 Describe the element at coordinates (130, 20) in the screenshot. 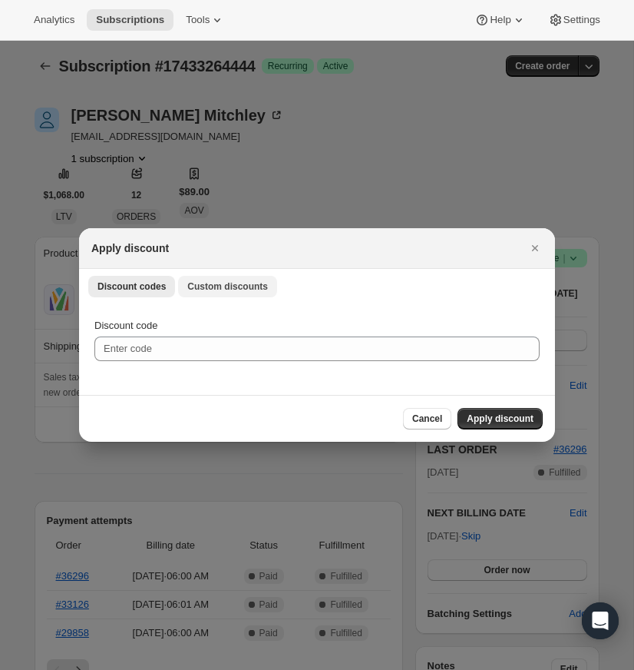

I see `button: Subscriptions` at that location.